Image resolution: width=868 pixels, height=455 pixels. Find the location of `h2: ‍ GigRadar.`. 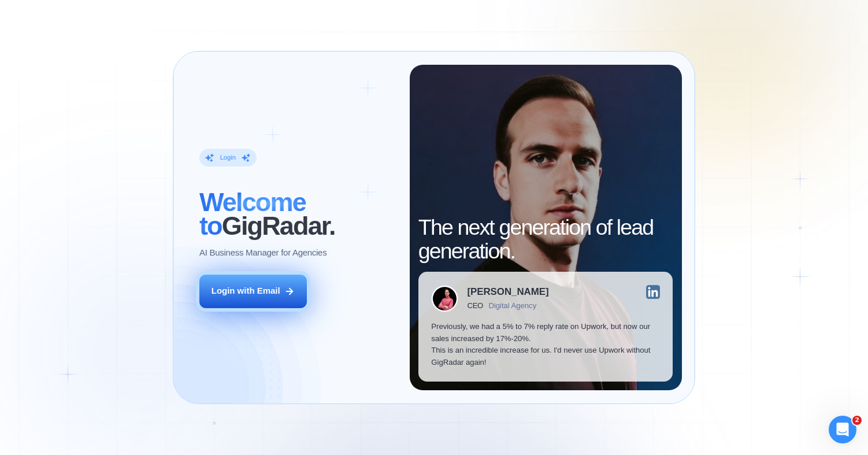

h2: ‍ GigRadar. is located at coordinates (297, 214).